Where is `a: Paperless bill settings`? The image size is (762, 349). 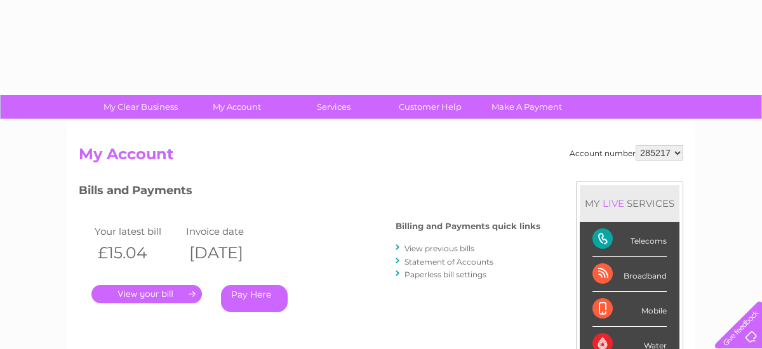
a: Paperless bill settings is located at coordinates (445, 274).